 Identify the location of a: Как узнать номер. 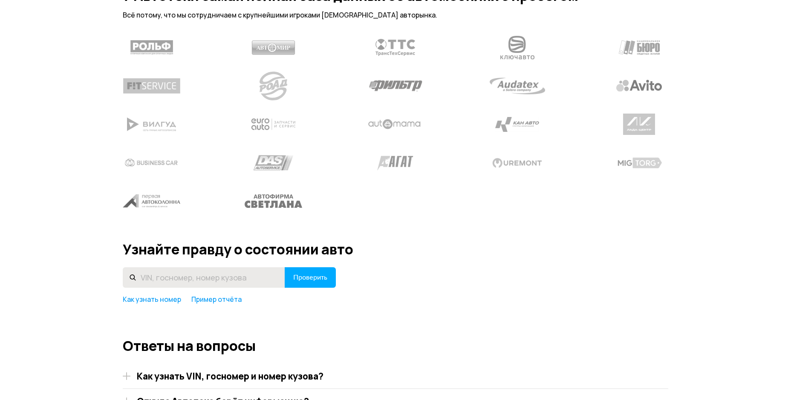
(152, 299).